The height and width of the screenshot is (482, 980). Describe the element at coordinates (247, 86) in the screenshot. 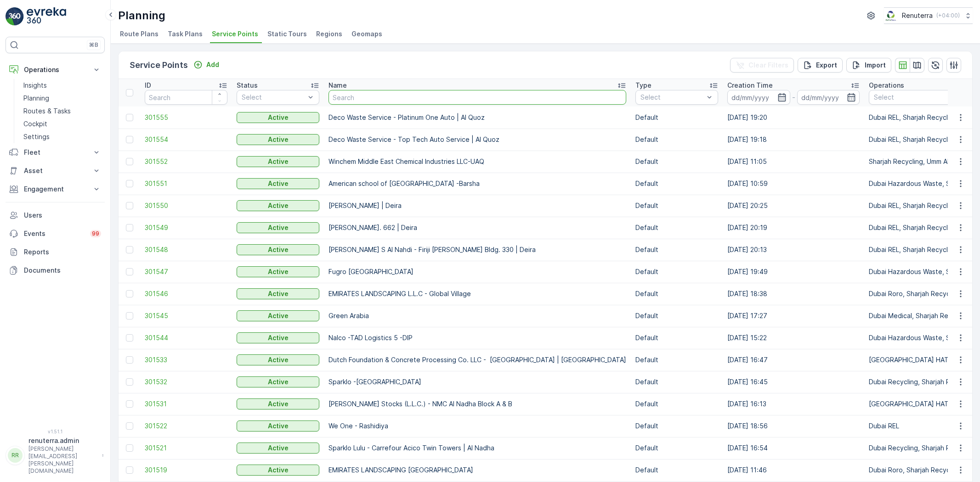

I see `p: Status` at that location.